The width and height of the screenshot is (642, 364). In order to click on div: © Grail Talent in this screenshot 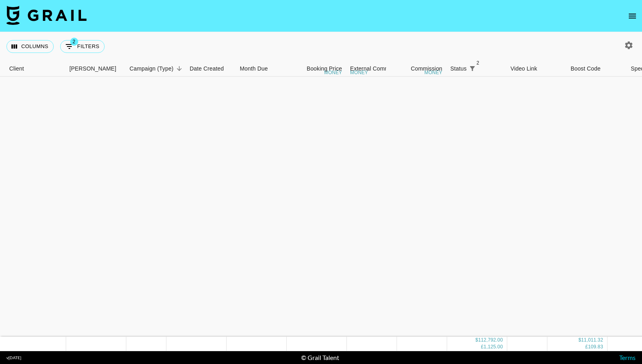, I will do `click(320, 357)`.